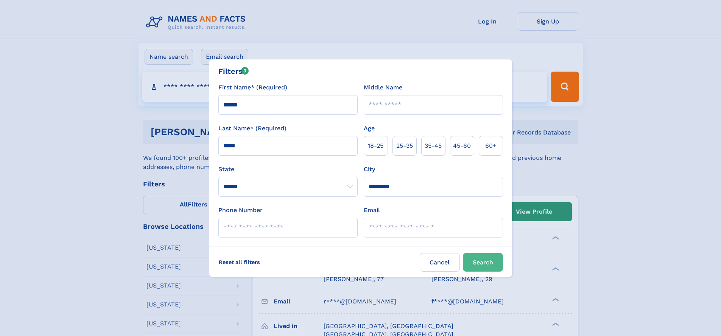  Describe the element at coordinates (483, 262) in the screenshot. I see `button: Search` at that location.